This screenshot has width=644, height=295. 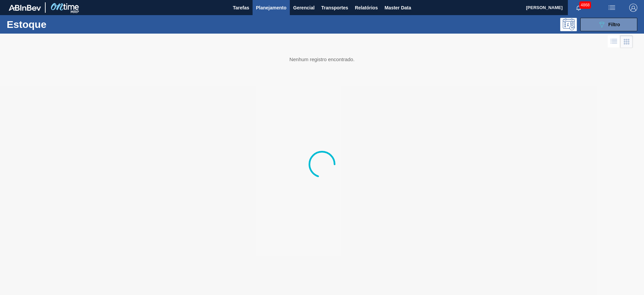 What do you see at coordinates (304, 7) in the screenshot?
I see `span: Gerencial` at bounding box center [304, 7].